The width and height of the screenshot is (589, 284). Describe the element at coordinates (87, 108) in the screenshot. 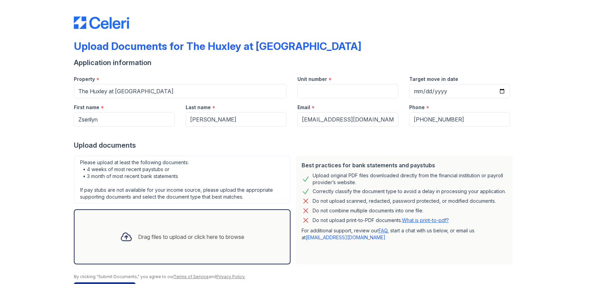

I see `label: First name` at that location.